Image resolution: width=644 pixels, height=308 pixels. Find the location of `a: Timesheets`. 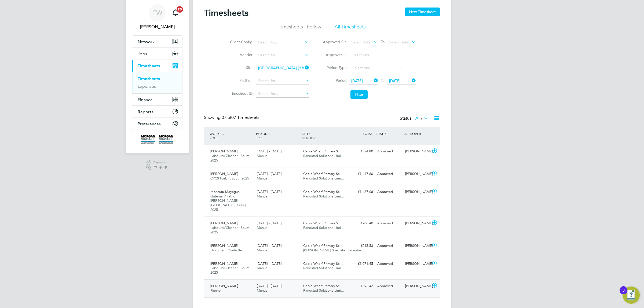

a: Timesheets is located at coordinates (148, 79).